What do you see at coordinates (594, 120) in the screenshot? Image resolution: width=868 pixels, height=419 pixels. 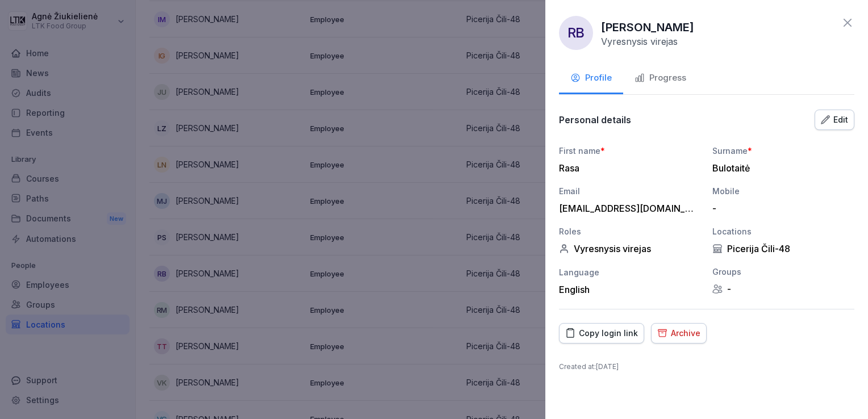 I see `p: Personal details` at bounding box center [594, 120].